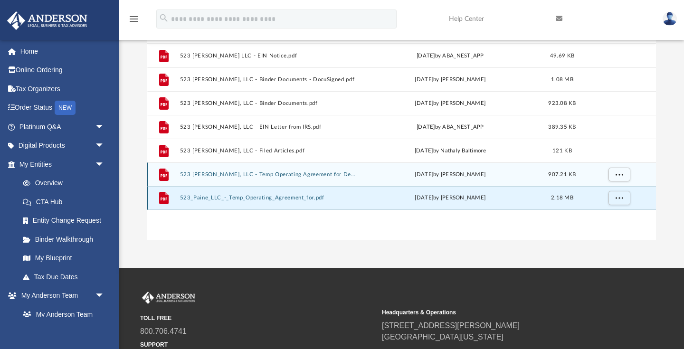 The height and width of the screenshot is (349, 684). Describe the element at coordinates (63, 146) in the screenshot. I see `a: Digital Productsarrow_drop_down` at that location.